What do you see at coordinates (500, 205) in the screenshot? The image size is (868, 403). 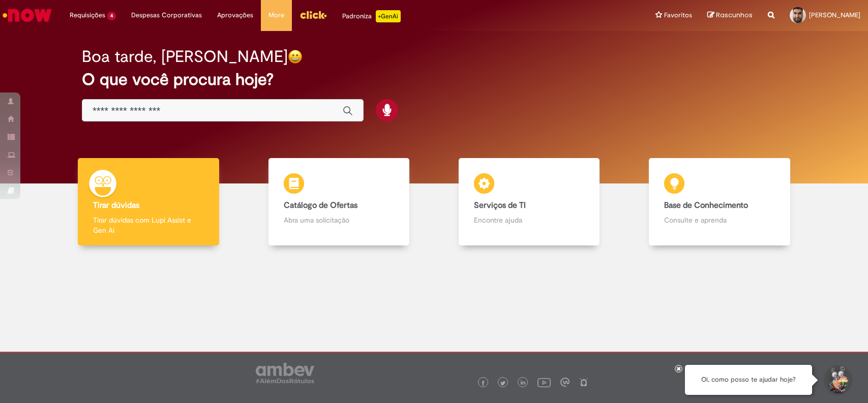 I see `b: Serviços de TI` at bounding box center [500, 205].